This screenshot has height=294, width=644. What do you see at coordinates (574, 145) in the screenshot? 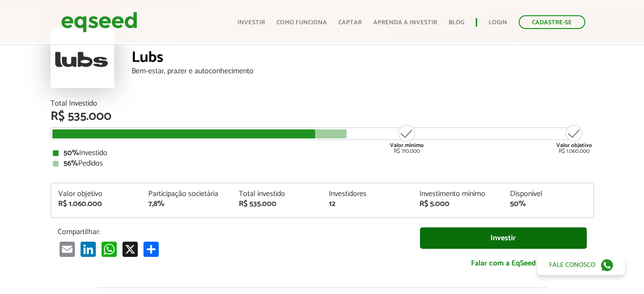
I see `strong: Valor objetivo` at bounding box center [574, 145].